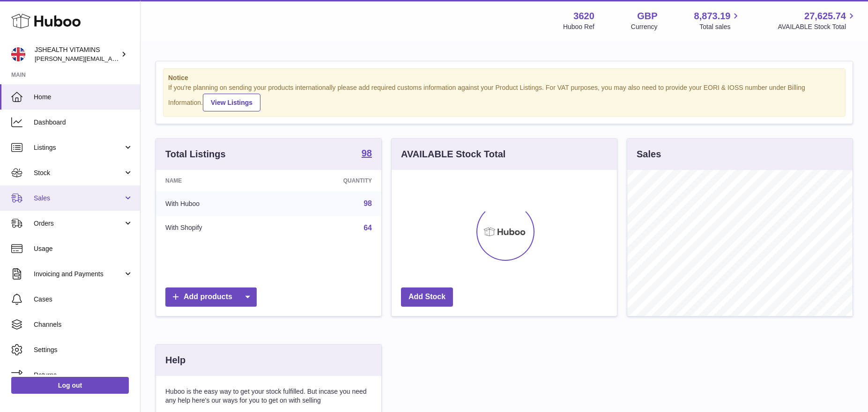 The image size is (868, 412). Describe the element at coordinates (720, 26) in the screenshot. I see `span: Total sales` at that location.